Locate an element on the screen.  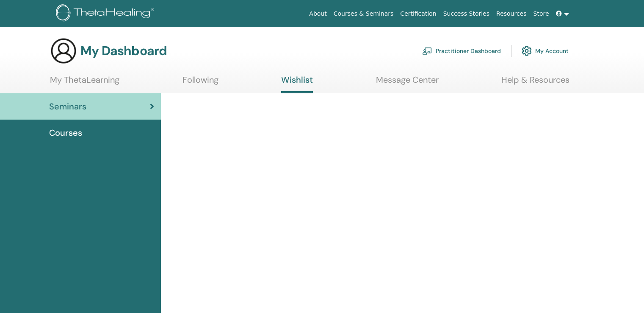
img: cog.svg is located at coordinates (527, 51).